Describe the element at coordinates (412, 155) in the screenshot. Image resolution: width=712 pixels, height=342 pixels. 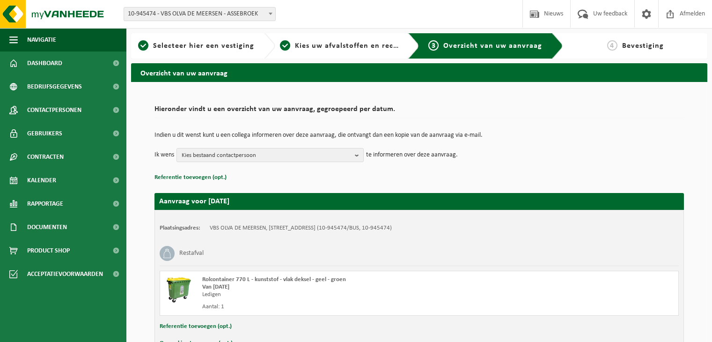
I see `p: te informeren over deze aanvraag.` at that location.